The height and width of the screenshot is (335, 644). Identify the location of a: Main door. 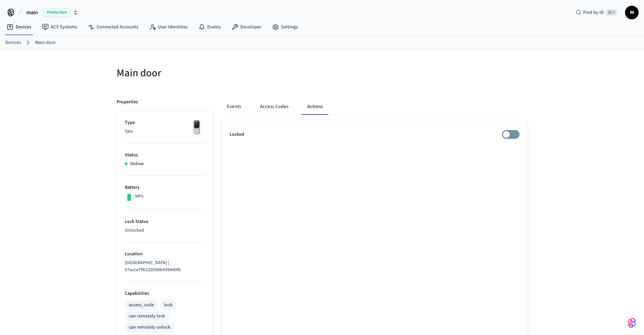
(45, 42).